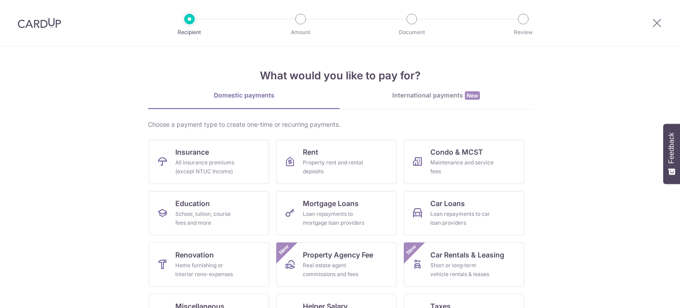  I want to click on span: Insurance, so click(192, 152).